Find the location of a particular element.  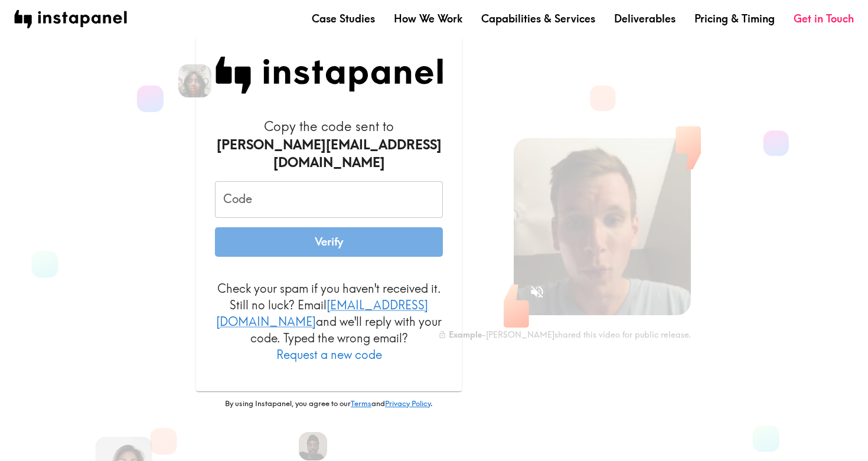

button: Request a new code is located at coordinates (329, 355).